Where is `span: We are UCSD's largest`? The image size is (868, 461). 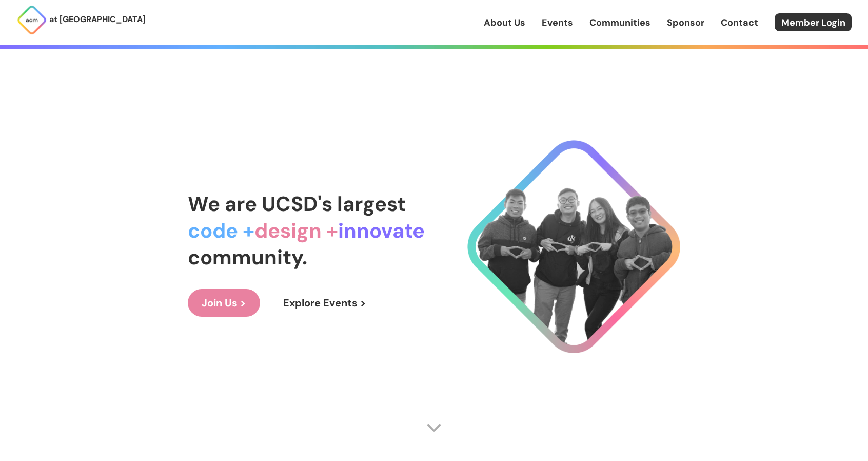
span: We are UCSD's largest is located at coordinates (296, 204).